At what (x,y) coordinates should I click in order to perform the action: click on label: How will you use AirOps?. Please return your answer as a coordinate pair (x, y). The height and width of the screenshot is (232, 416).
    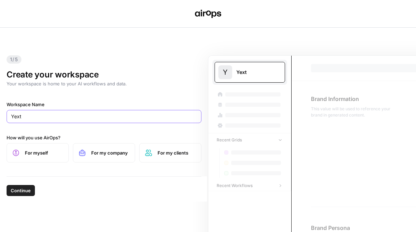
    Looking at the image, I should click on (104, 138).